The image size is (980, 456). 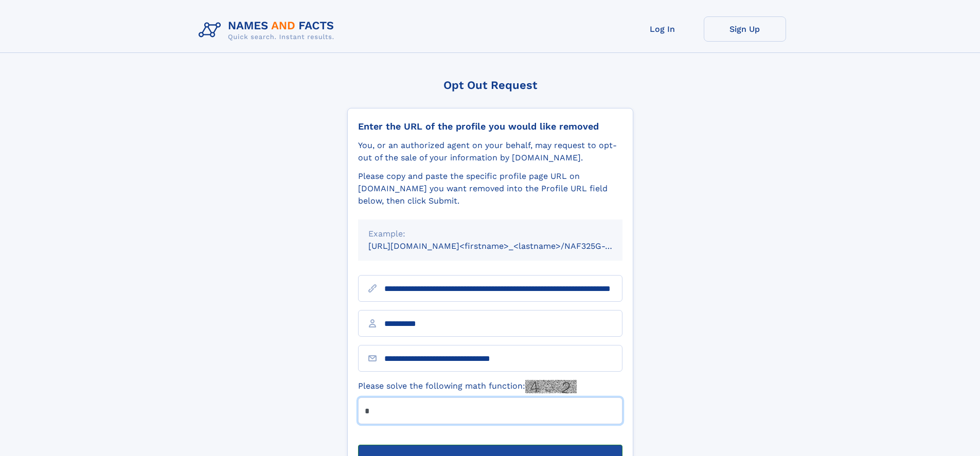 What do you see at coordinates (490, 126) in the screenshot?
I see `div: Enter the URL of the profile you would like removed` at bounding box center [490, 126].